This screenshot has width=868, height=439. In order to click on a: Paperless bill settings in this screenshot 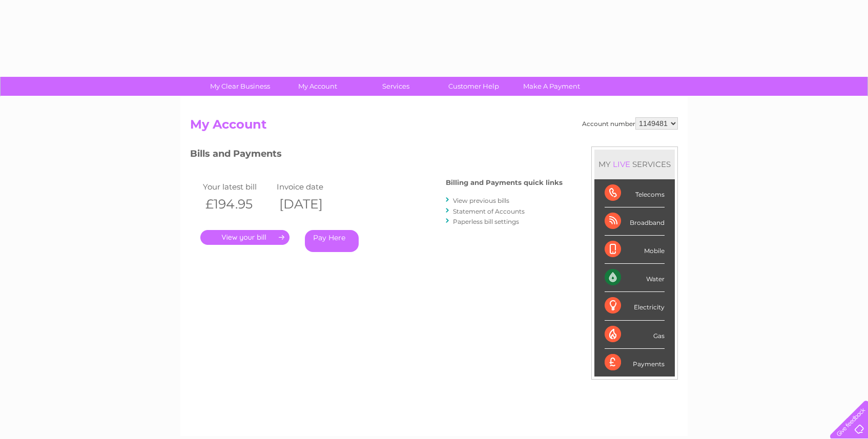, I will do `click(485, 221)`.